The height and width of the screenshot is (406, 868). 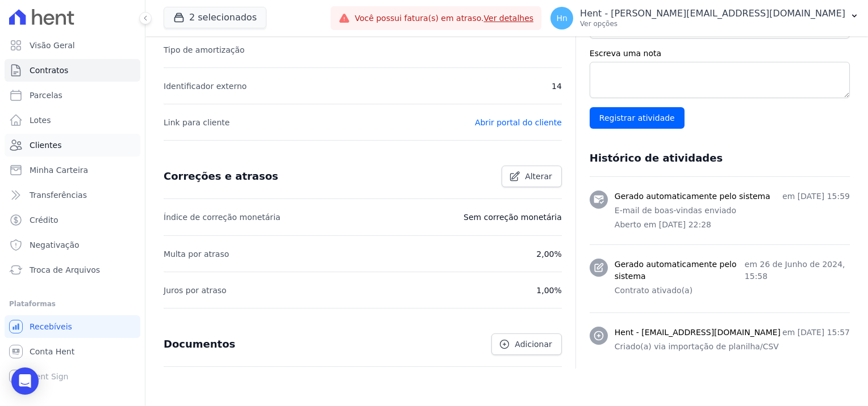 I want to click on span: Recebíveis, so click(x=51, y=327).